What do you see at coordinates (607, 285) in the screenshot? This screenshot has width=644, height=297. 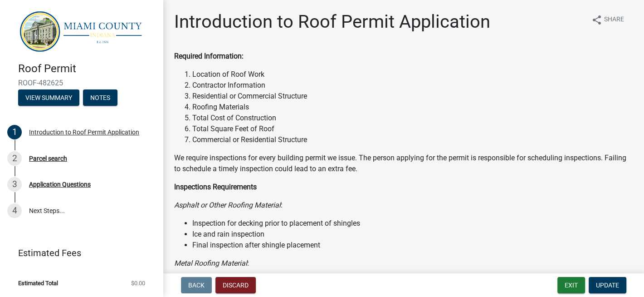 I see `button: Update` at bounding box center [607, 285].